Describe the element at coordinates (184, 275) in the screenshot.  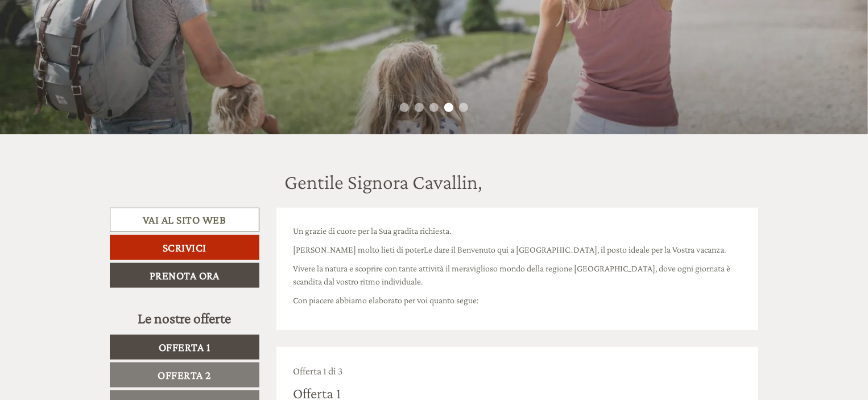
I see `a: Prenota ora` at that location.